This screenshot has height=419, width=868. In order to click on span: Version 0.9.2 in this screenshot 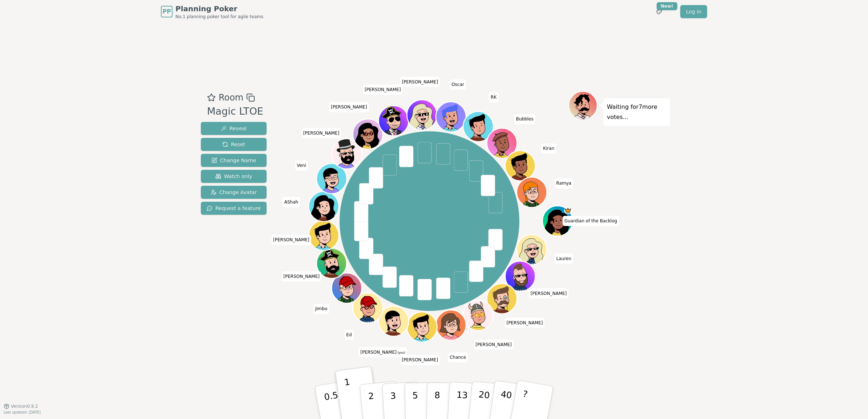, I will do `click(24, 407)`.